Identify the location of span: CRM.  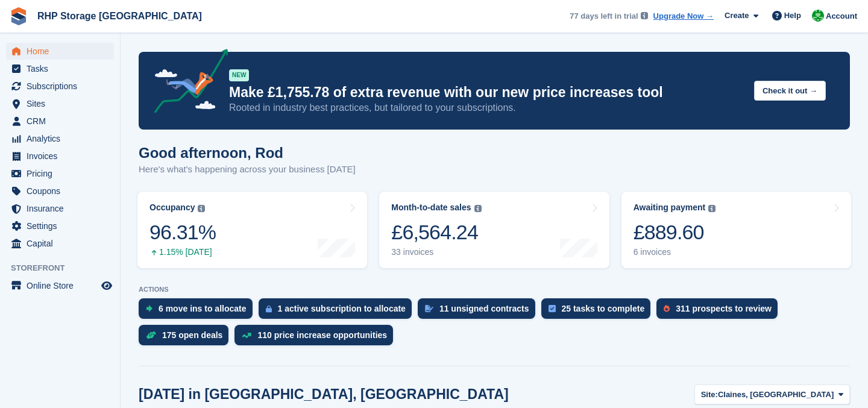
(63, 121).